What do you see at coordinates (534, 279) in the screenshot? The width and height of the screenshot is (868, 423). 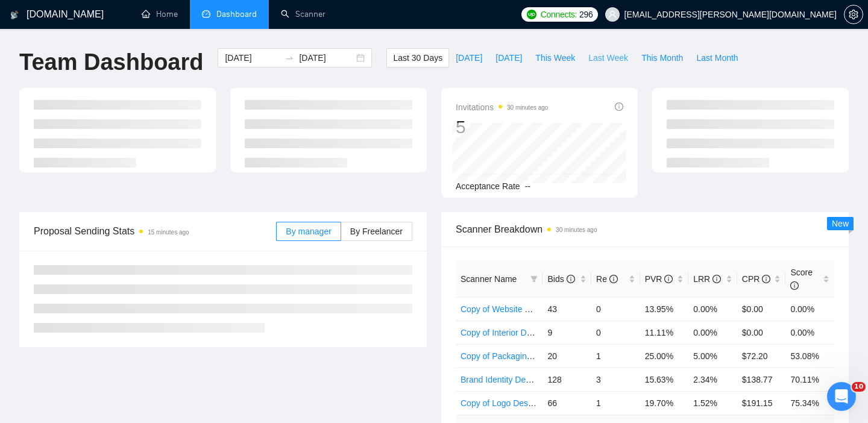 I see `span: filter` at bounding box center [534, 279].